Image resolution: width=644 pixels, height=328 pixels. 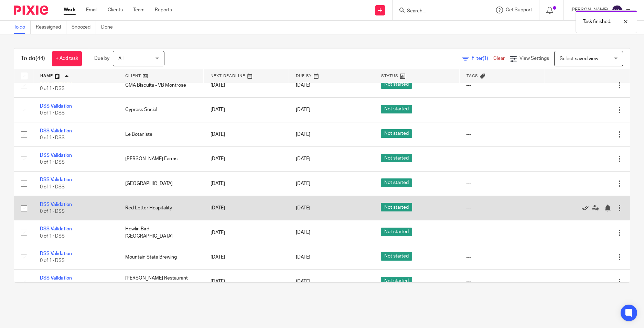 What do you see at coordinates (102, 58) in the screenshot?
I see `p: Due by` at bounding box center [102, 58].